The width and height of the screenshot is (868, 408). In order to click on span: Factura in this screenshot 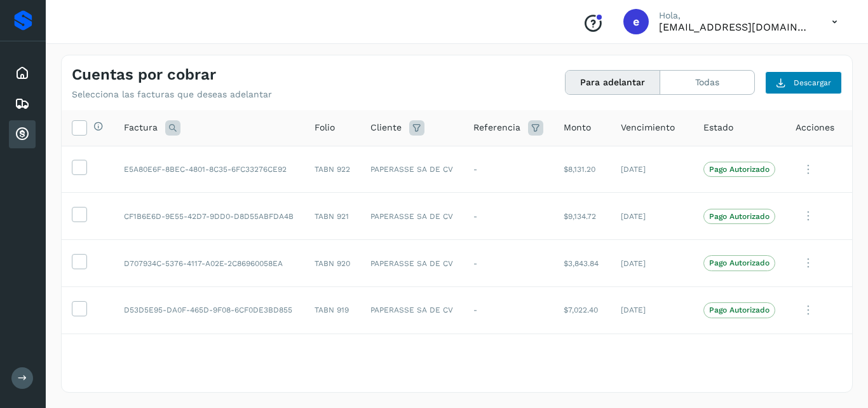, I will do `click(140, 127)`.